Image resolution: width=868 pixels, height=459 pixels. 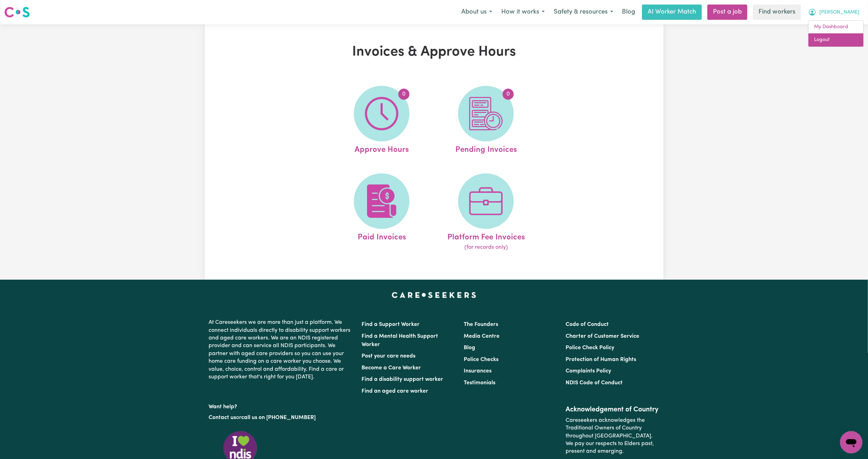 I want to click on a: Insurances, so click(x=477, y=371).